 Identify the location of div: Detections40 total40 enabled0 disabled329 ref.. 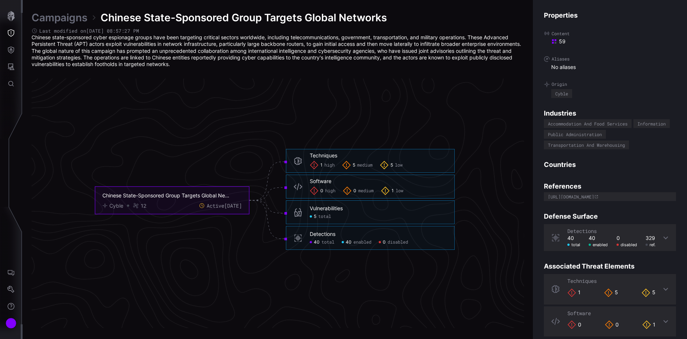
(610, 238).